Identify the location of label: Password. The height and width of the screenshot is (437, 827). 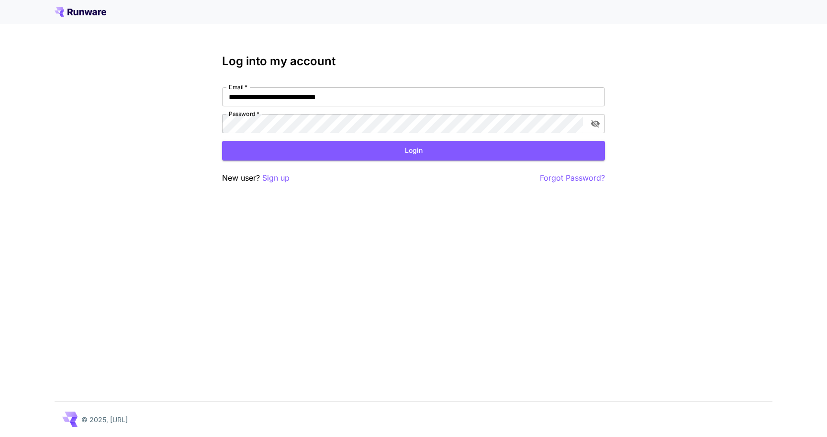
(244, 113).